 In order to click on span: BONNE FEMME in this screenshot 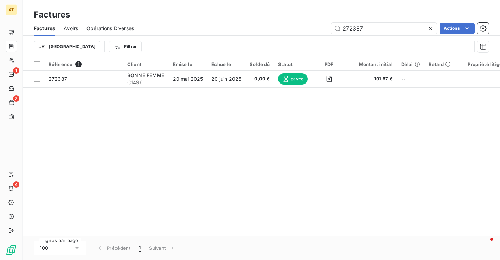, I will do `click(146, 75)`.